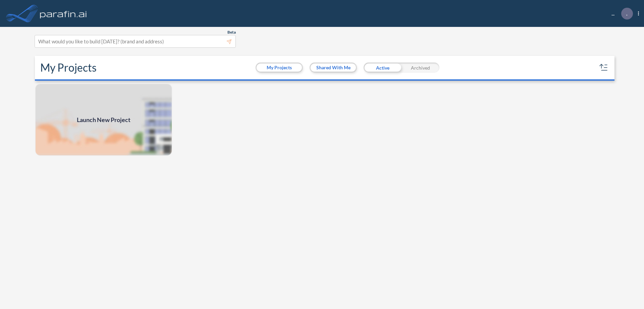  Describe the element at coordinates (104, 119) in the screenshot. I see `a: Launch New Project` at that location.